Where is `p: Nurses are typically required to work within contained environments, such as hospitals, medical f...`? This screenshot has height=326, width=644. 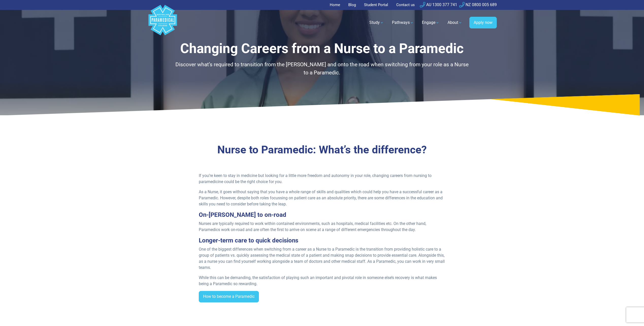
p: Nurses are typically required to work within contained environments, such as hospitals, medical f... is located at coordinates (322, 227).